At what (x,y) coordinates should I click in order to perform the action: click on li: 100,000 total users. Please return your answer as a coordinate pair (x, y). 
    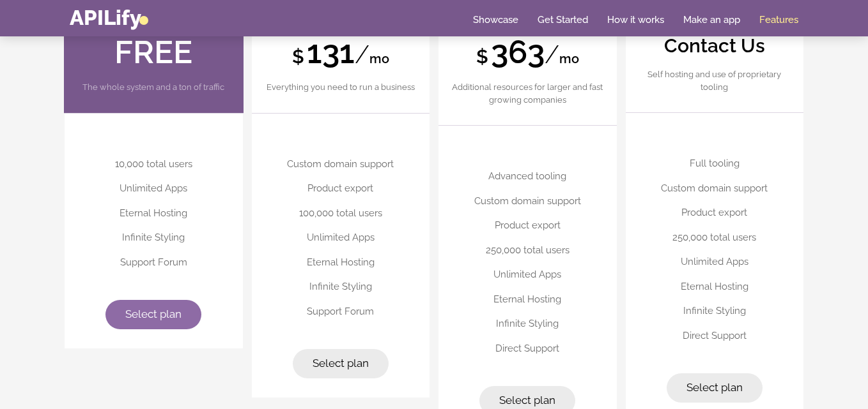
    Looking at the image, I should click on (340, 213).